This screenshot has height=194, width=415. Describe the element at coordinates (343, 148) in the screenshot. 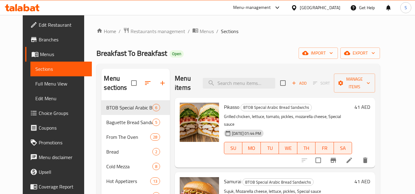

I see `button: SA` at that location.